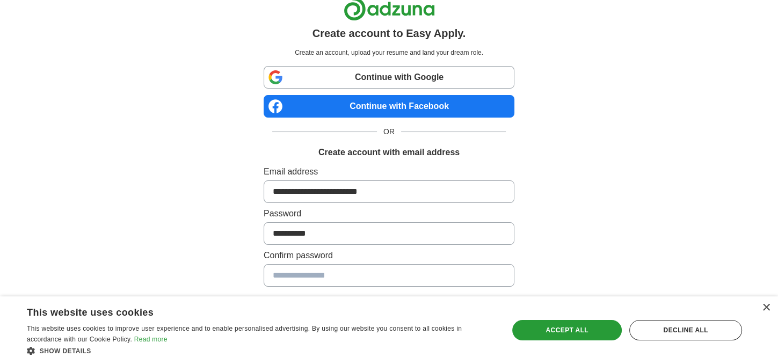 The image size is (778, 364). What do you see at coordinates (260, 350) in the screenshot?
I see `div: Show details` at bounding box center [260, 350].